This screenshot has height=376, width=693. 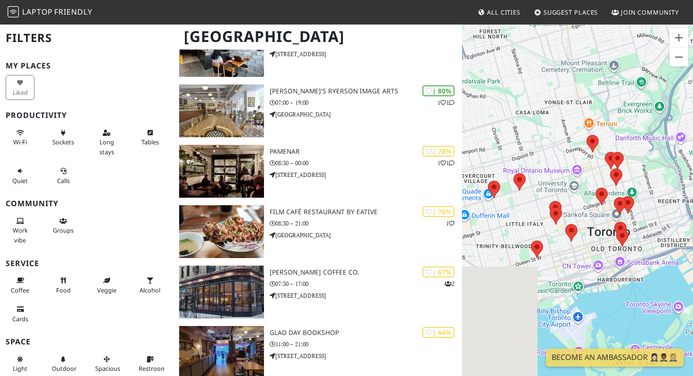 What do you see at coordinates (318, 231) in the screenshot?
I see `a: Film Café Restaurant by Eative | 70% 1 Film Café Restaurant by Eative 08:30 – 21:00 [GEOGRAPHIC_D...` at bounding box center [318, 231].